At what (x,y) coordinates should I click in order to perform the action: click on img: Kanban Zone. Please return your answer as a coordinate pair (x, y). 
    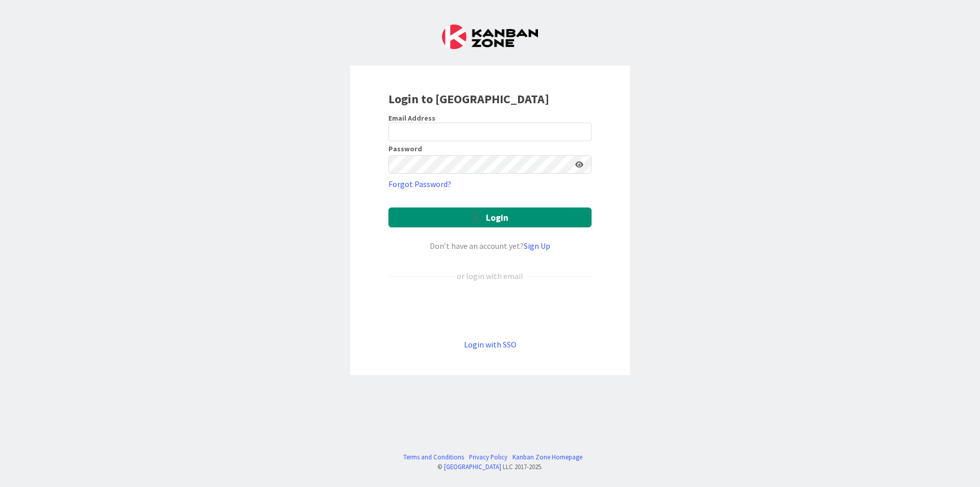
    Looking at the image, I should click on (490, 36).